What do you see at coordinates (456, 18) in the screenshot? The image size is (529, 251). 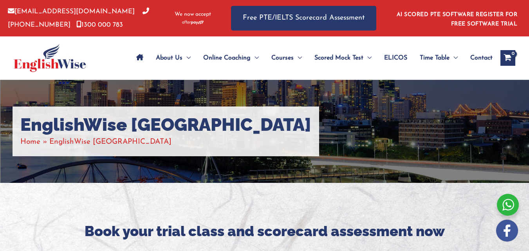 I see `aside: Header Widget 1` at bounding box center [456, 18].